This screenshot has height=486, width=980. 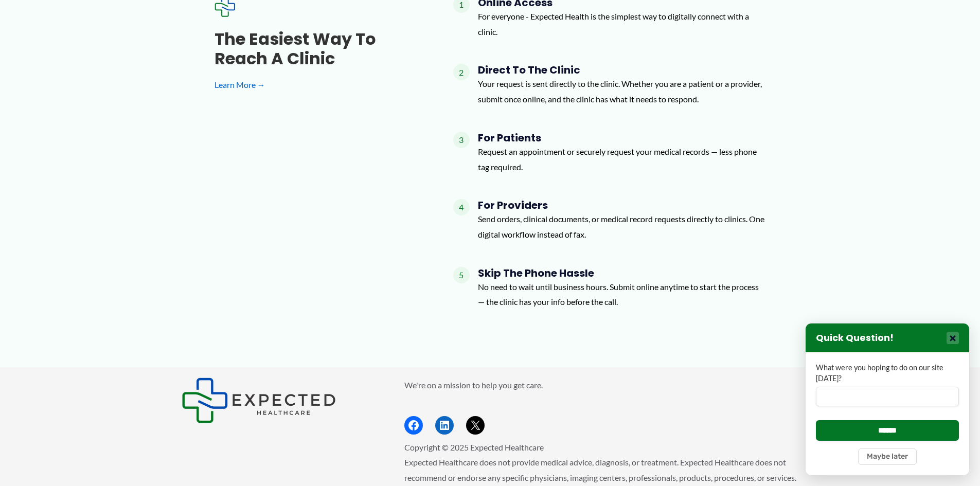 I want to click on span: 3, so click(x=461, y=140).